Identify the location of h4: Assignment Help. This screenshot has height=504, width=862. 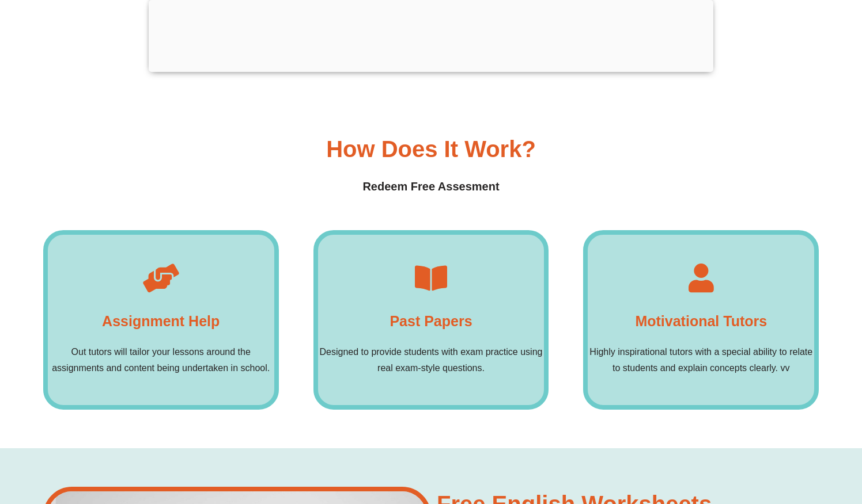
(161, 321).